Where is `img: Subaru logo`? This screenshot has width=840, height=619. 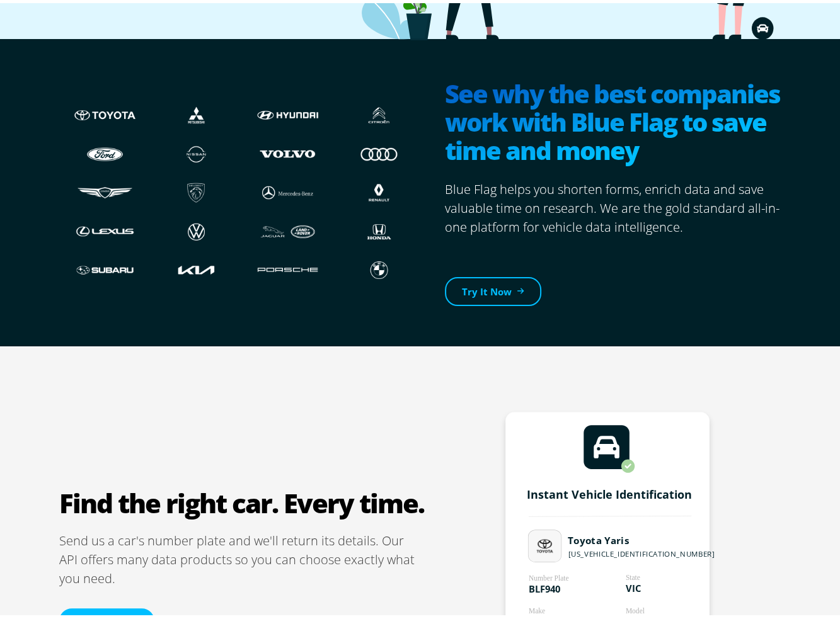
img: Subaru logo is located at coordinates (104, 267).